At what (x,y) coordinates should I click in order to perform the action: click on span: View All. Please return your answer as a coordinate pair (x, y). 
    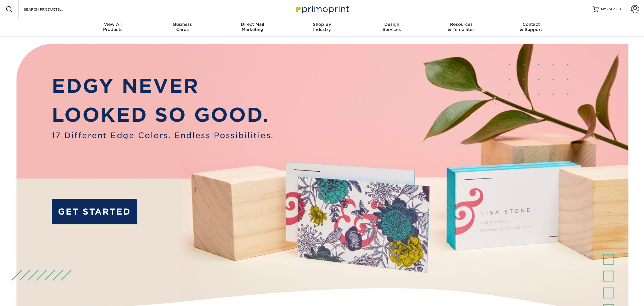
    Looking at the image, I should click on (113, 25).